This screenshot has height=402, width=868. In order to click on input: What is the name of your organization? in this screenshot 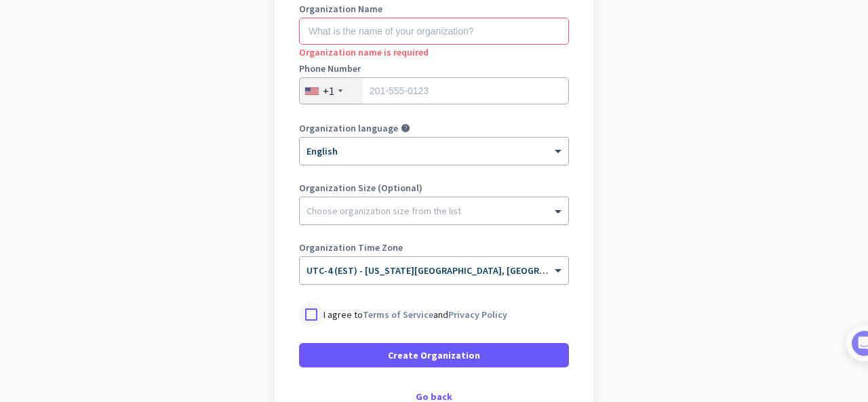, I will do `click(434, 31)`.